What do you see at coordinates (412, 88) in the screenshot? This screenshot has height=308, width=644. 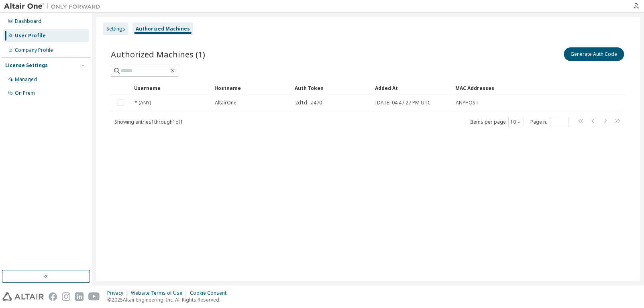 I see `div: Added At` at bounding box center [412, 88].